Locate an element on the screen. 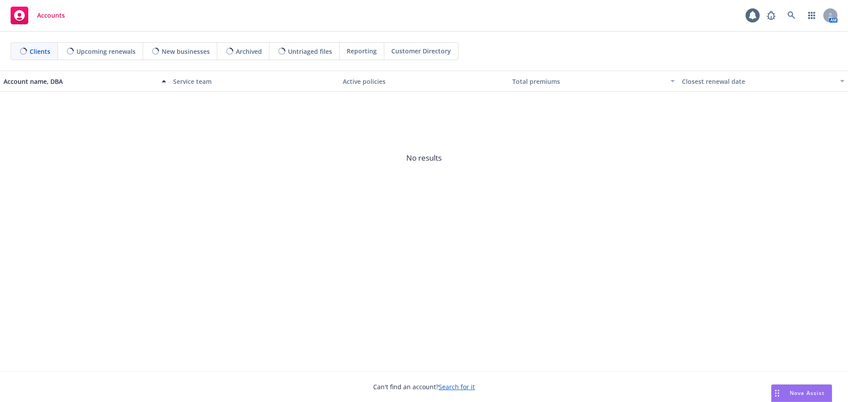 This screenshot has width=848, height=402. a: Report a Bug is located at coordinates (771, 15).